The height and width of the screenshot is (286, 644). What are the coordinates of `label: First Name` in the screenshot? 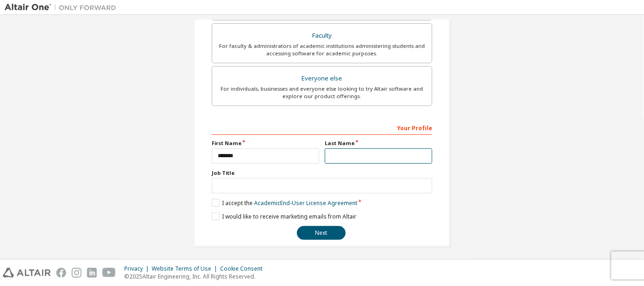 It's located at (265, 143).